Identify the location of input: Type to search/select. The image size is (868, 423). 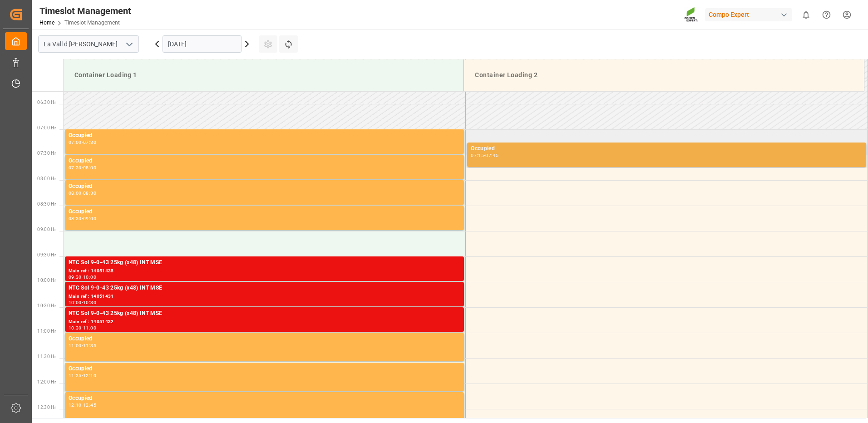
(89, 44).